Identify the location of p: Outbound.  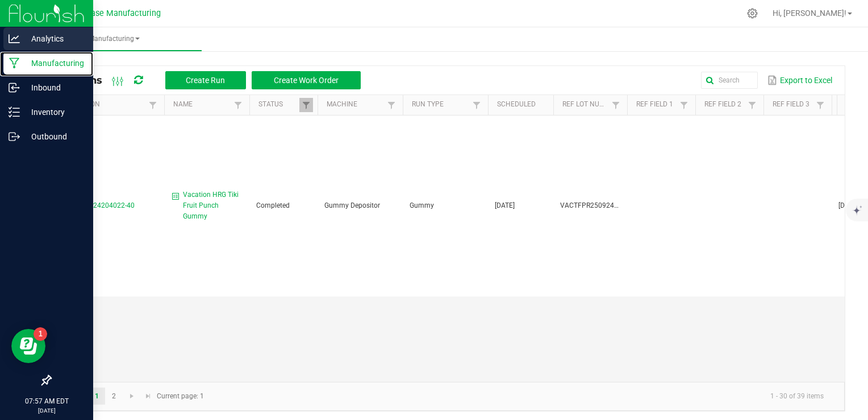
(54, 137).